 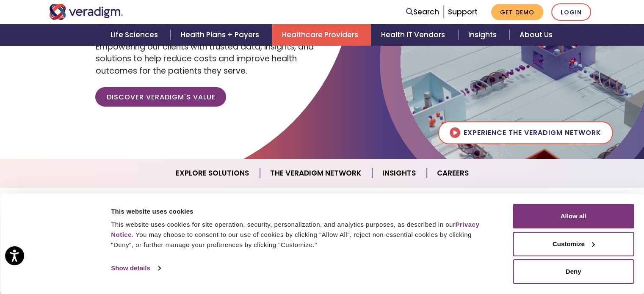 I want to click on a: About Us, so click(x=536, y=35).